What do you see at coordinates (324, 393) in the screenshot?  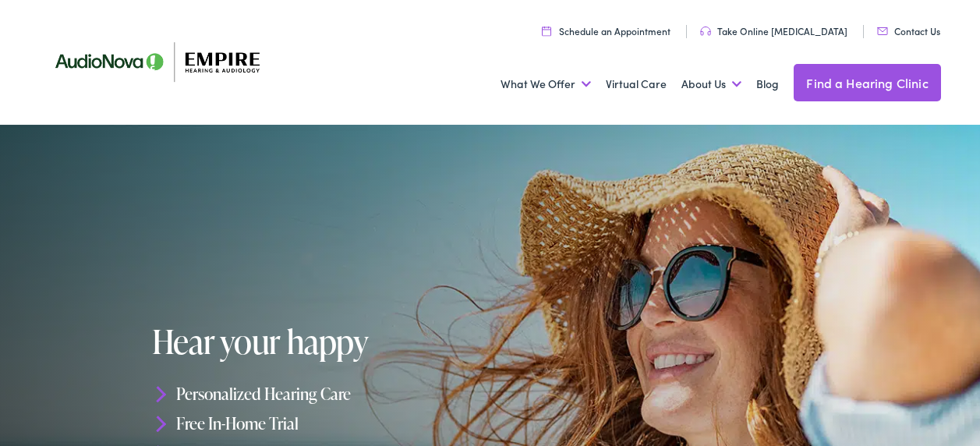 I see `li: Personalized Hearing Care` at bounding box center [324, 393].